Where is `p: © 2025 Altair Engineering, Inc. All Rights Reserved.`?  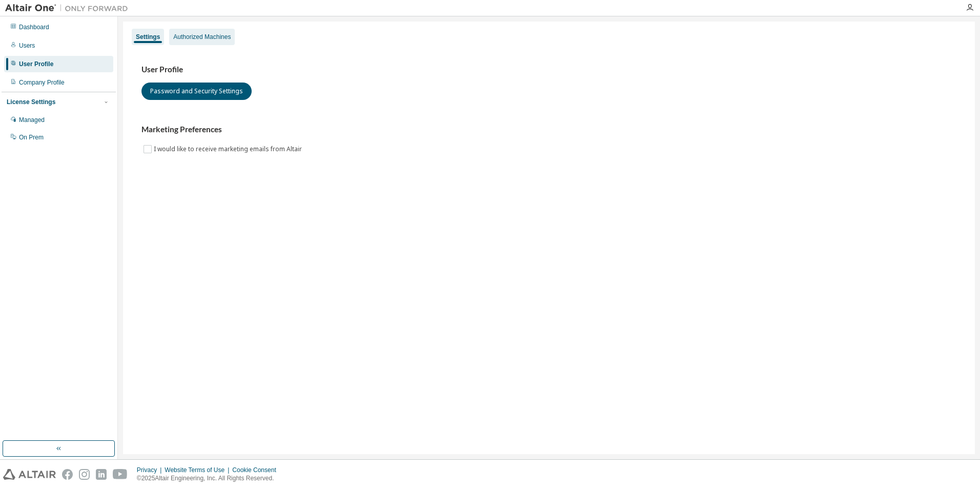 p: © 2025 Altair Engineering, Inc. All Rights Reserved. is located at coordinates (209, 479).